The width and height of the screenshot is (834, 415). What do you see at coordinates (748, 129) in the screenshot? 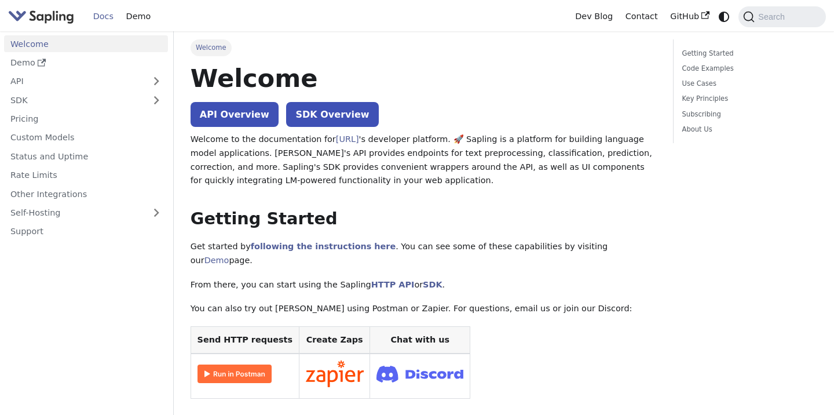
I see `a: About Us` at bounding box center [748, 129].